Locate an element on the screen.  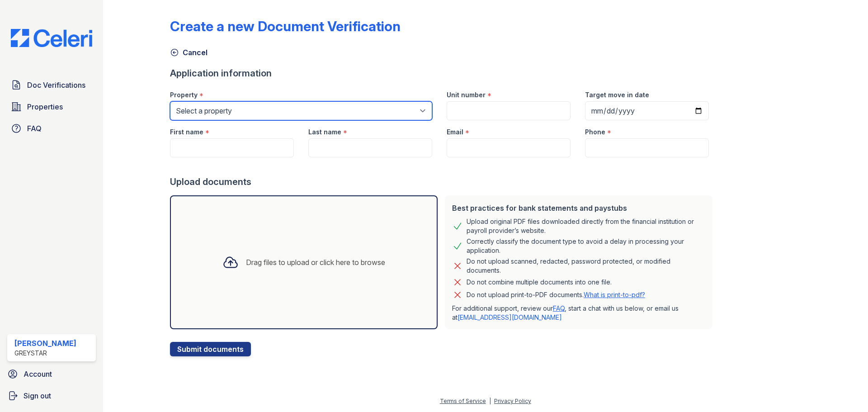
div: Do not upload scanned, redacted, password protected, or modified documents. is located at coordinates (586, 266).